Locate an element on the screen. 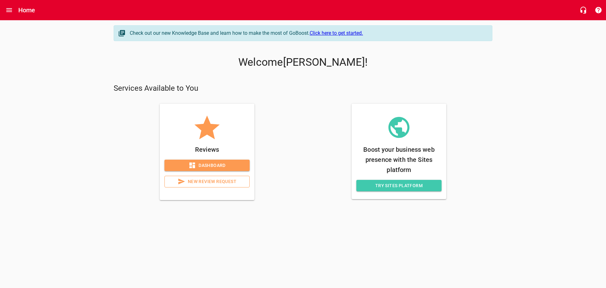 This screenshot has width=606, height=288. span: Dashboard is located at coordinates (207, 165).